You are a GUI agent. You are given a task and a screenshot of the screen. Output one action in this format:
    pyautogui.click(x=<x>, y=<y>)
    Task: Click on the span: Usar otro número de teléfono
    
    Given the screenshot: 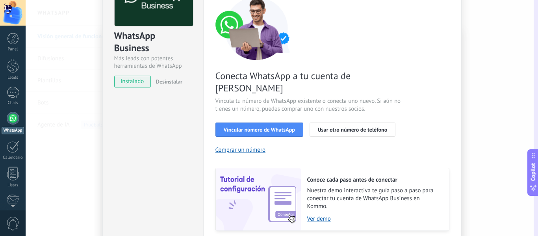 What is the action you would take?
    pyautogui.click(x=353, y=130)
    